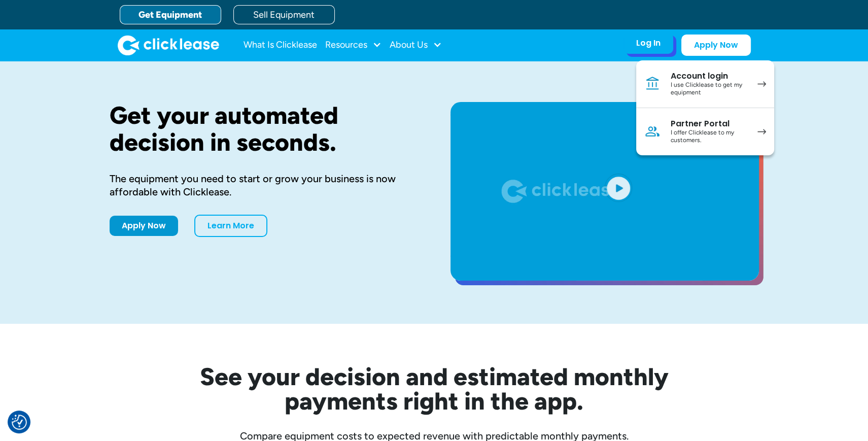 This screenshot has width=868, height=441. I want to click on div: Partner Portal, so click(709, 124).